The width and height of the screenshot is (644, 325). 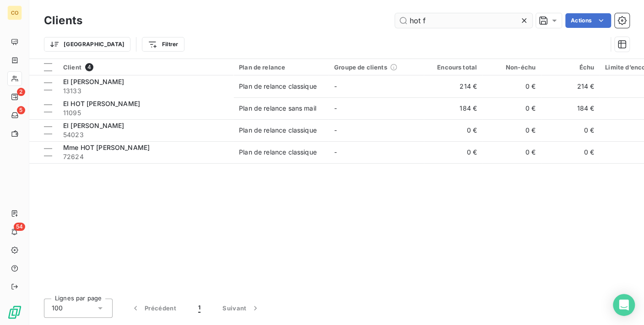 What do you see at coordinates (146, 113) in the screenshot?
I see `span: 11095` at bounding box center [146, 113].